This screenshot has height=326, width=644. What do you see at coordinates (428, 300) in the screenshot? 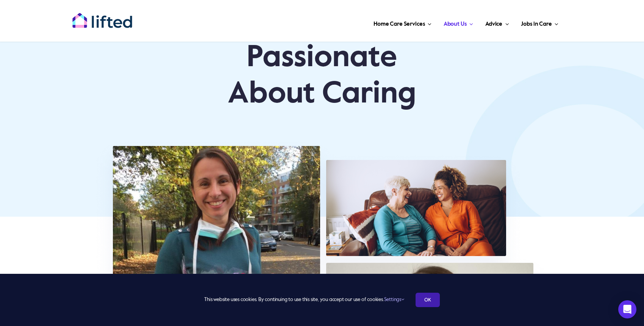
I see `a: OK` at bounding box center [428, 300].